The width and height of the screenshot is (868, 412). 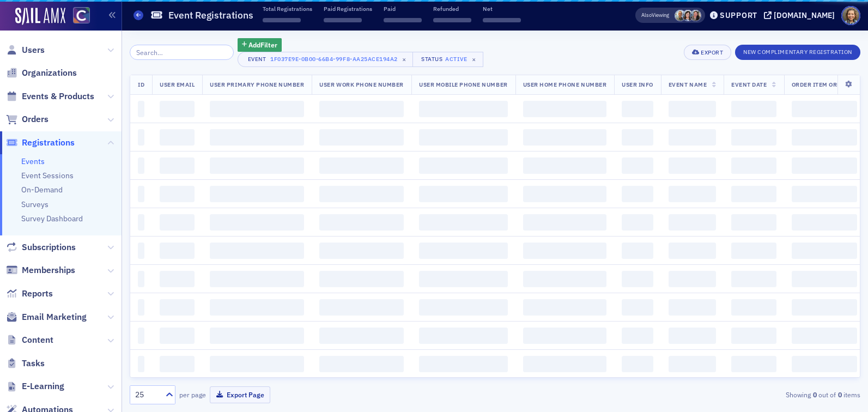 What do you see at coordinates (48, 143) in the screenshot?
I see `span: Registrations` at bounding box center [48, 143].